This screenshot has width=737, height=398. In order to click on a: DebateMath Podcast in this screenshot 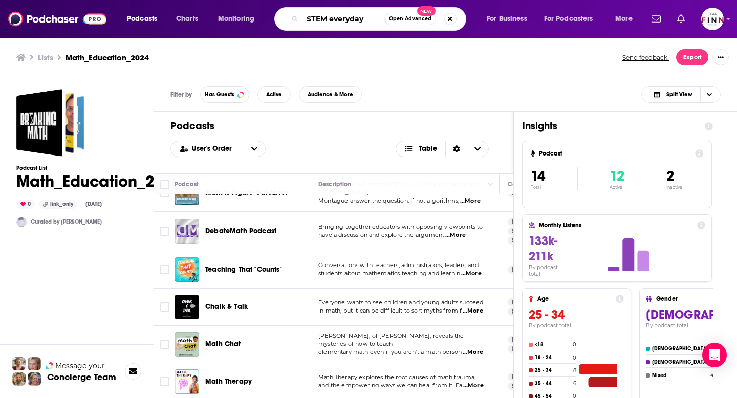, I will do `click(187, 231)`.